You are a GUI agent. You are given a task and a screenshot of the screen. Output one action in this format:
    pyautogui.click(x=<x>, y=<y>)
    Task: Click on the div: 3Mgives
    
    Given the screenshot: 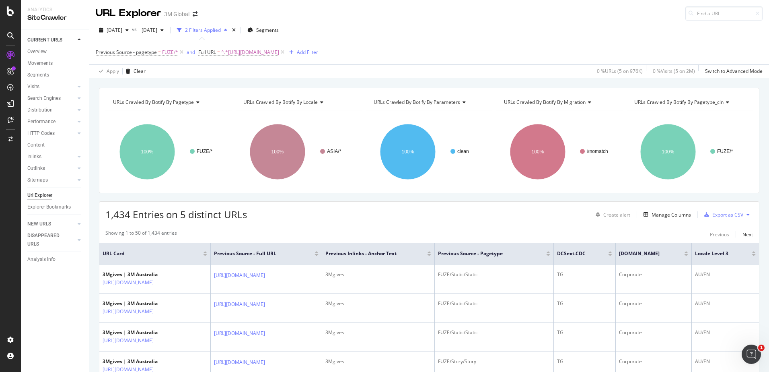 What is the action you would take?
    pyautogui.click(x=378, y=303)
    